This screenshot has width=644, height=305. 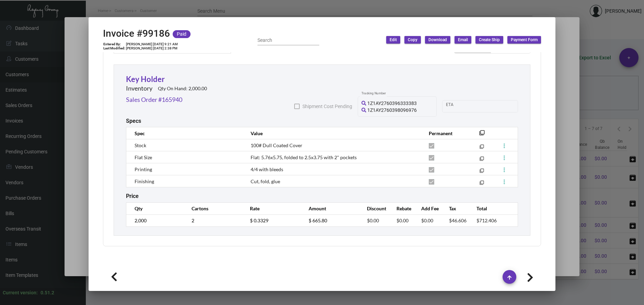 I want to click on span: Flat Size, so click(x=143, y=157).